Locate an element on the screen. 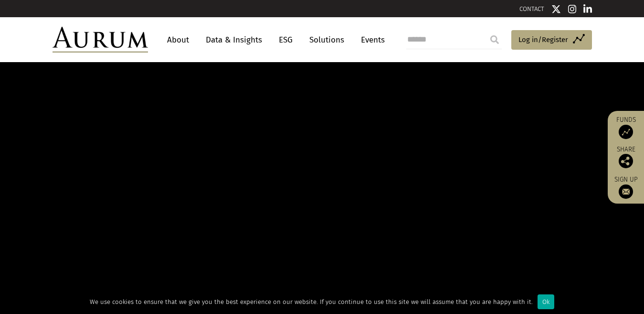 The width and height of the screenshot is (644, 314). a: Data & Insights is located at coordinates (234, 39).